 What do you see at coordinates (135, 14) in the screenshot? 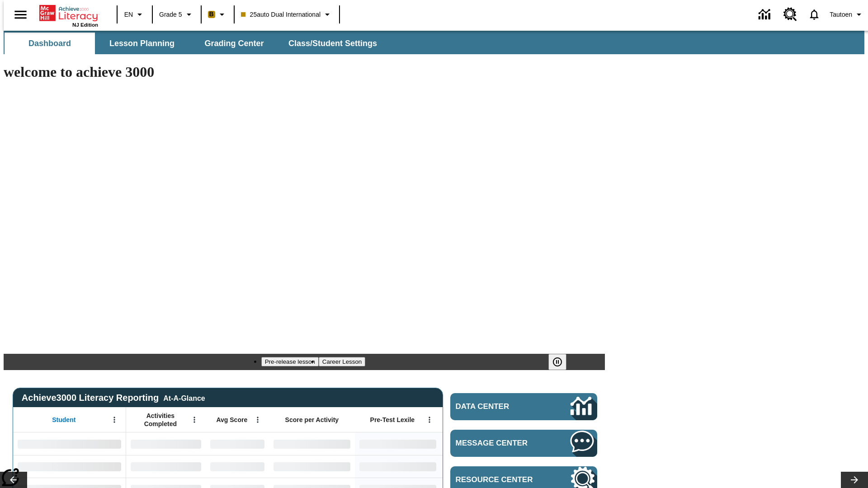
I see `button: Language: EN, Select a language` at bounding box center [135, 14].